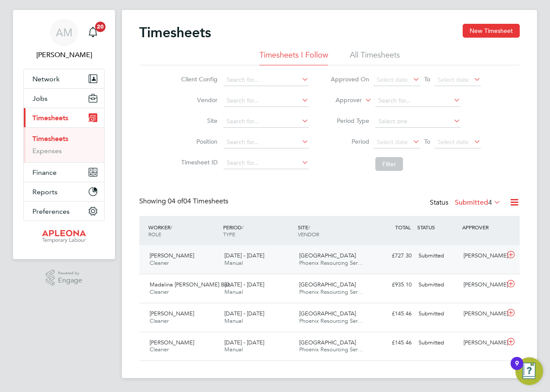 The image size is (550, 392). What do you see at coordinates (438, 227) in the screenshot?
I see `div: STATUS` at bounding box center [438, 227].